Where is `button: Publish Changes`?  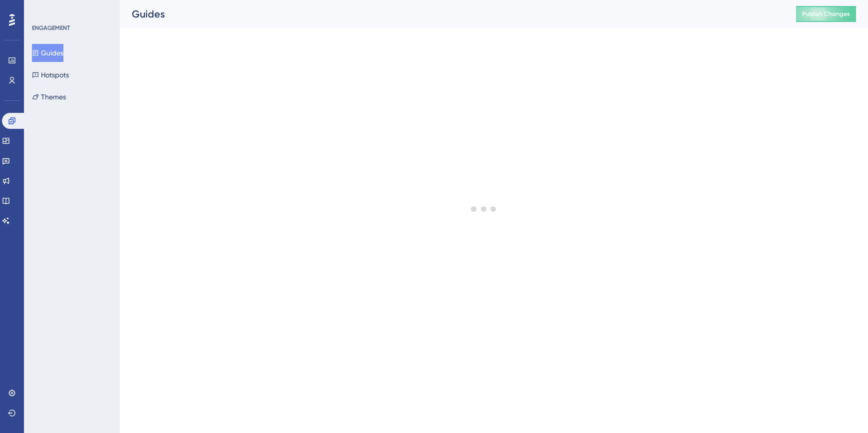
button: Publish Changes is located at coordinates (826, 14).